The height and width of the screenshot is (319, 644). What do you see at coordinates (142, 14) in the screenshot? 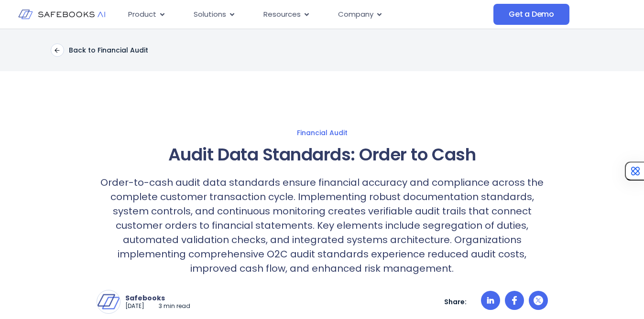
I see `span: Product` at bounding box center [142, 14].